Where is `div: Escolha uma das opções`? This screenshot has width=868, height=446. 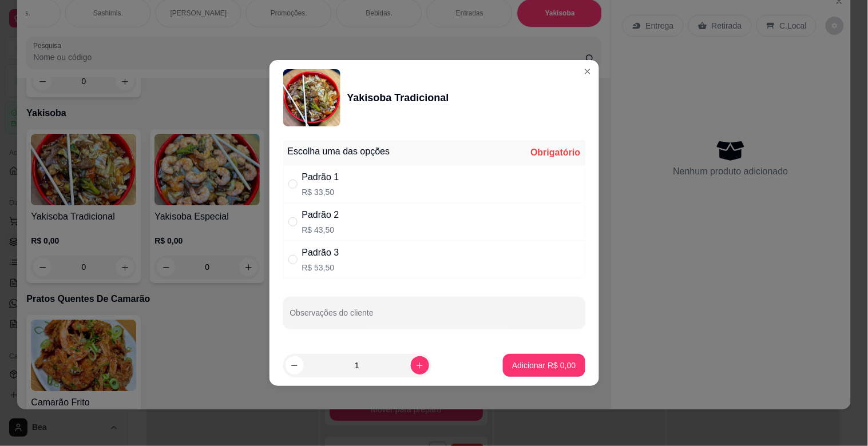 div: Escolha uma das opções is located at coordinates (338, 151).